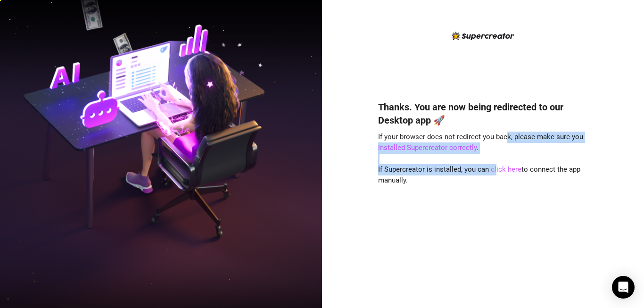 This screenshot has width=644, height=308. I want to click on div: Open Intercom Messenger, so click(623, 287).